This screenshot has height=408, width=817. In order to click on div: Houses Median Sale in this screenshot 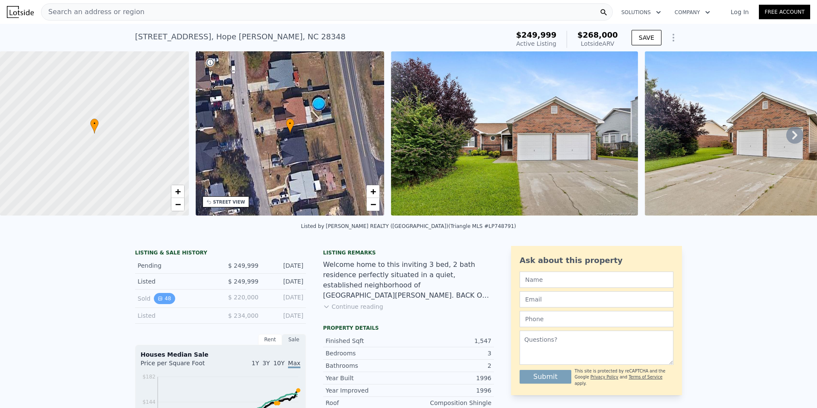, I will do `click(221, 354)`.